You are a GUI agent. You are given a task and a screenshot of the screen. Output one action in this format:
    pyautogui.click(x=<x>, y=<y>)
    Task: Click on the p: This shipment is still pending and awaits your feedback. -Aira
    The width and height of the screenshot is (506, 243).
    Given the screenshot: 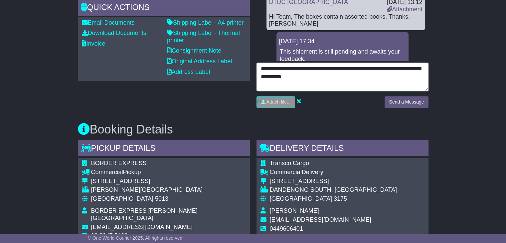 What is the action you would take?
    pyautogui.click(x=342, y=63)
    